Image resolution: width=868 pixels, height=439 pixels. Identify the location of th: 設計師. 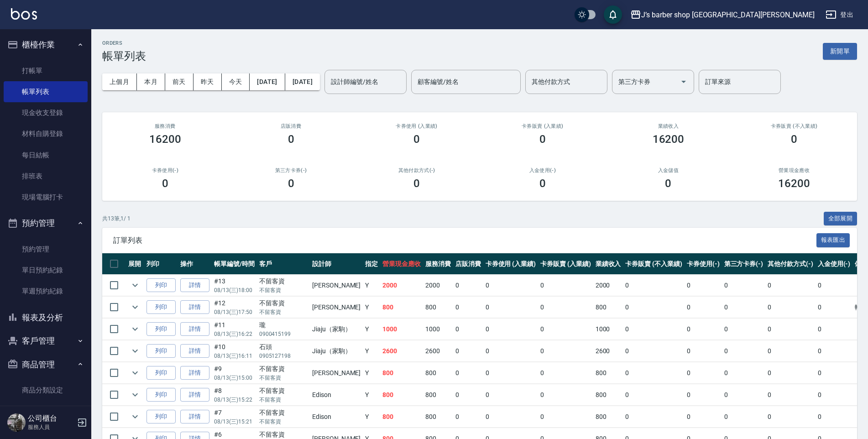
(336, 264).